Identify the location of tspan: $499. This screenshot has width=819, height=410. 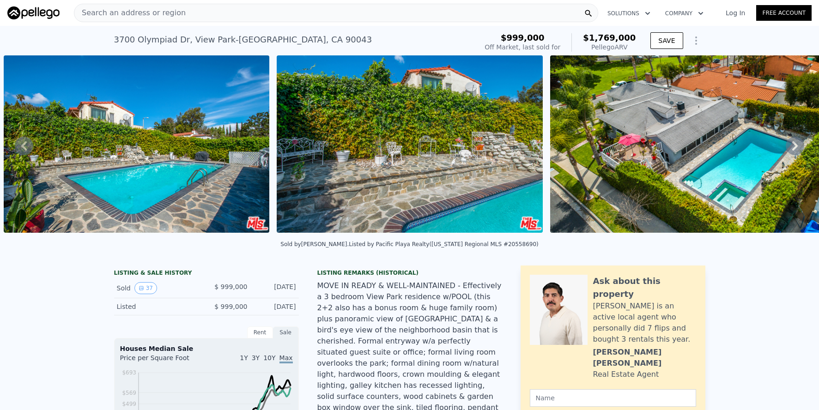
(129, 404).